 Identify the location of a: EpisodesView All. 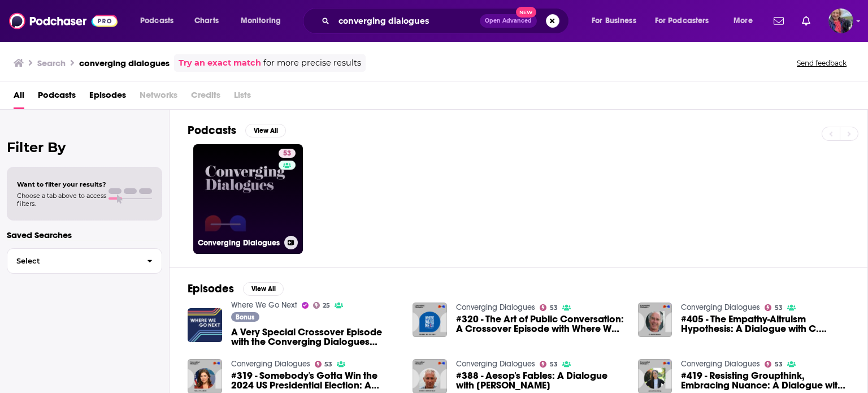
(236, 288).